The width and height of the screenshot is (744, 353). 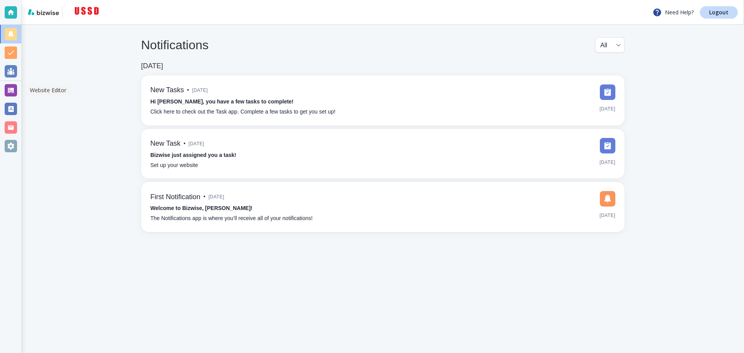 What do you see at coordinates (243, 112) in the screenshot?
I see `p: Click here to check out the Task app. Complete a few tasks to get you set up!` at bounding box center [243, 112].